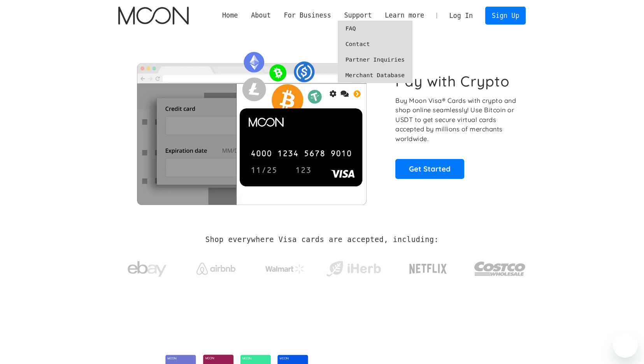 The width and height of the screenshot is (644, 364). Describe the element at coordinates (452, 81) in the screenshot. I see `h1: Pay with Crypto` at that location.